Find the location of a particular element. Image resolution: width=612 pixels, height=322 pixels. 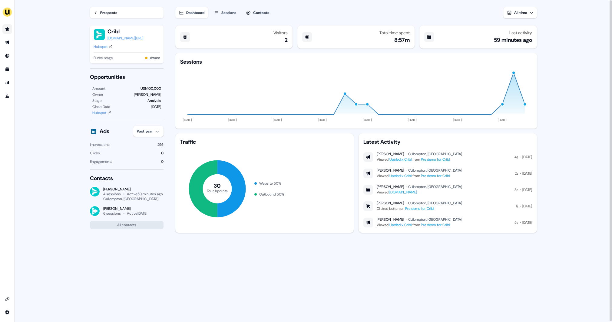

div: 8s is located at coordinates (517, 190).